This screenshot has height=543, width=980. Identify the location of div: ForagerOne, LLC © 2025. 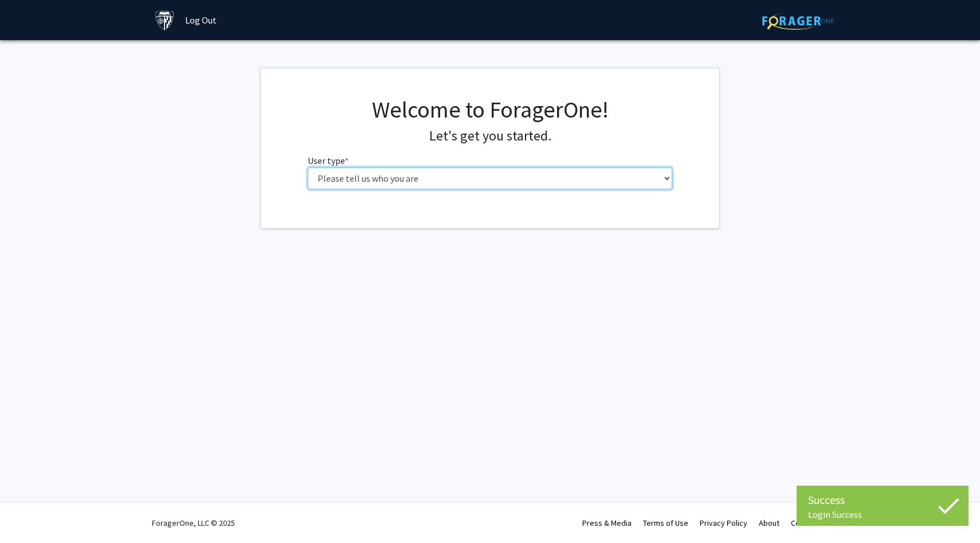
(193, 523).